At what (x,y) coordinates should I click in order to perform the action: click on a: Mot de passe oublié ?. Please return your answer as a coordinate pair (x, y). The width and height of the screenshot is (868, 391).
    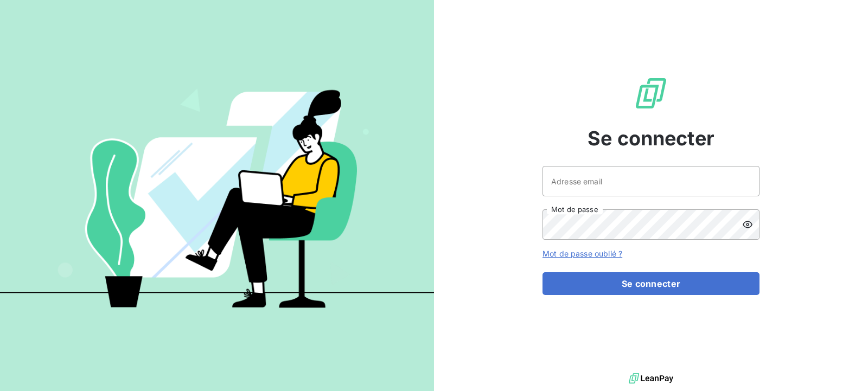
    Looking at the image, I should click on (582, 253).